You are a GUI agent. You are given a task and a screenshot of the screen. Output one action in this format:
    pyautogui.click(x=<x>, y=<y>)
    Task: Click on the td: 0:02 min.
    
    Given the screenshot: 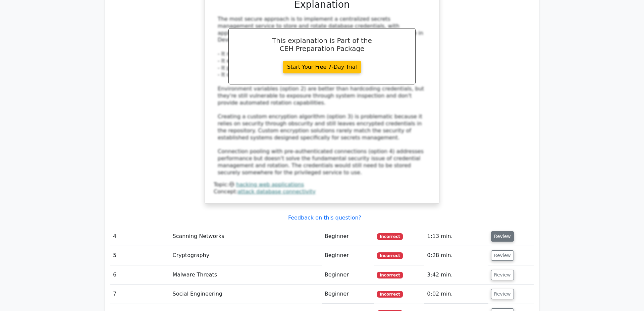 What is the action you would take?
    pyautogui.click(x=456, y=294)
    